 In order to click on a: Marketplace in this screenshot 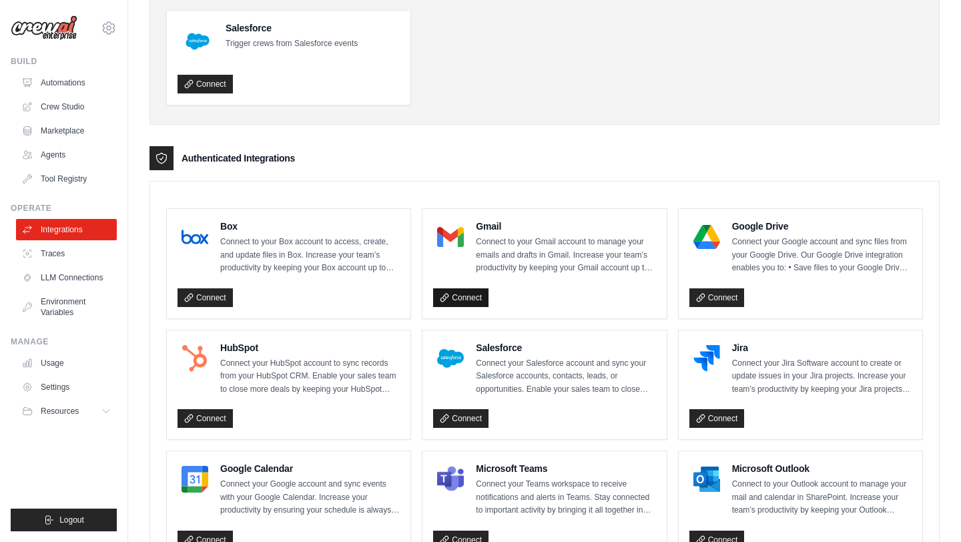, I will do `click(66, 131)`.